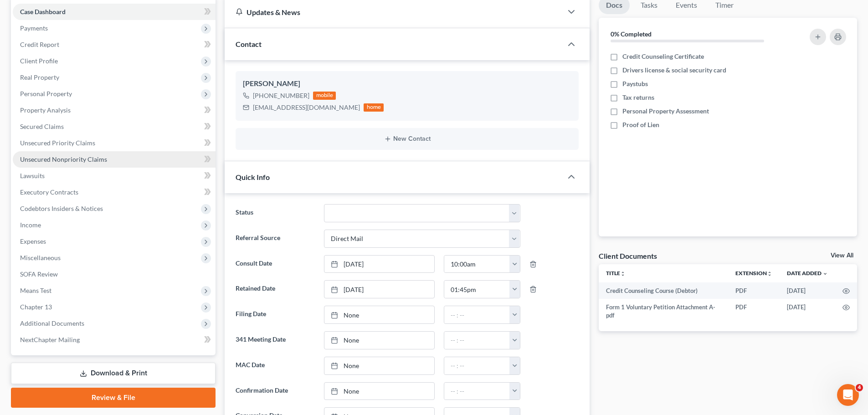 The width and height of the screenshot is (868, 415). I want to click on span: Miscellaneous, so click(40, 257).